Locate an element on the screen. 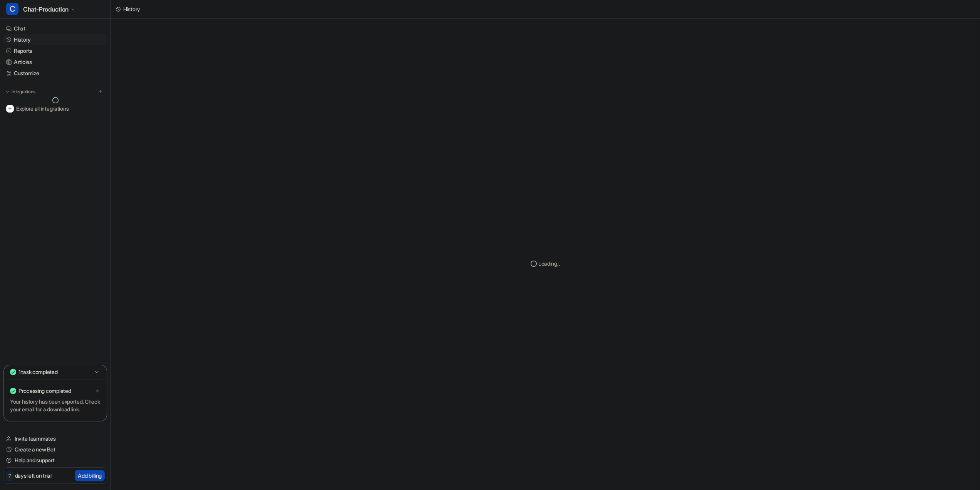 The image size is (980, 490). a: History is located at coordinates (55, 39).